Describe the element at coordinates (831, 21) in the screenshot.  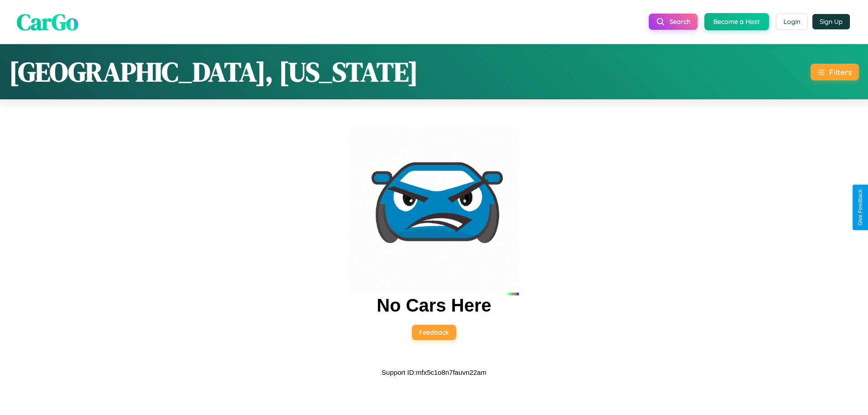
I see `button: Sign Up` at that location.